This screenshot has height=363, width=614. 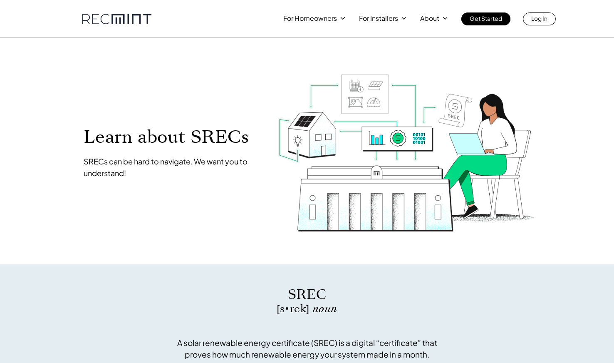 I want to click on a: Get Started, so click(x=486, y=19).